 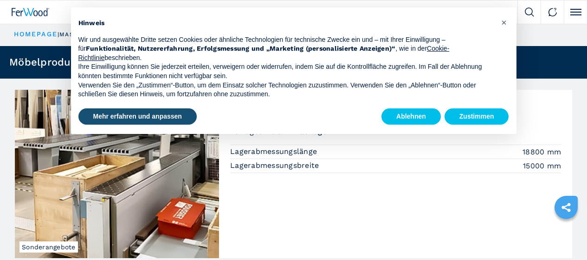 What do you see at coordinates (137, 117) in the screenshot?
I see `button: Mehr erfahren und anpassen` at bounding box center [137, 117].